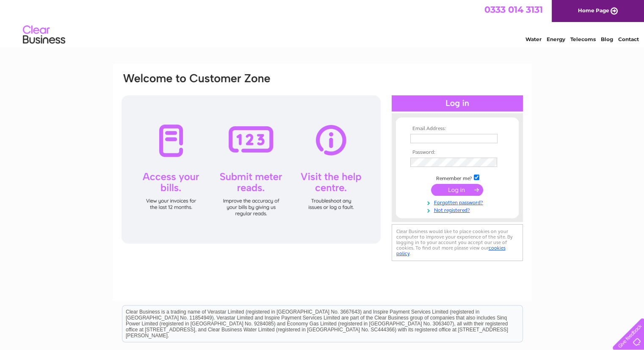  What do you see at coordinates (457, 153) in the screenshot?
I see `th: Password:` at bounding box center [457, 153].